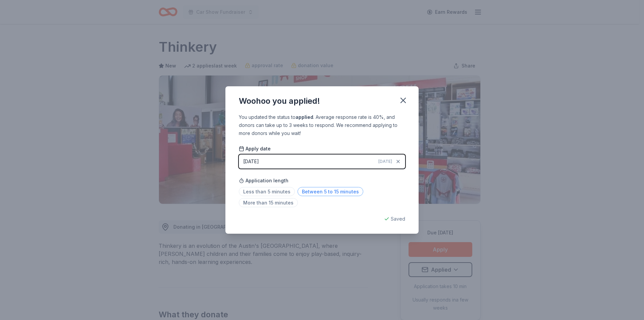  Describe the element at coordinates (304, 117) in the screenshot. I see `b: applied` at that location.